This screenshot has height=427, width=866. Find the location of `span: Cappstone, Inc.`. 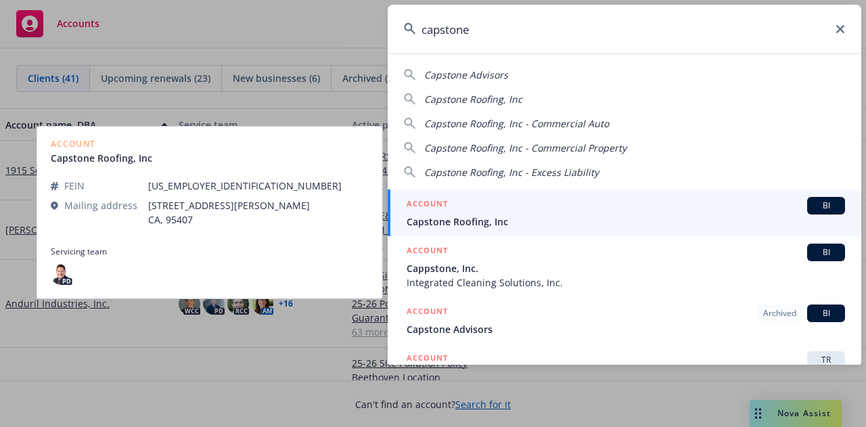

span: Cappstone, Inc. is located at coordinates (626, 268).